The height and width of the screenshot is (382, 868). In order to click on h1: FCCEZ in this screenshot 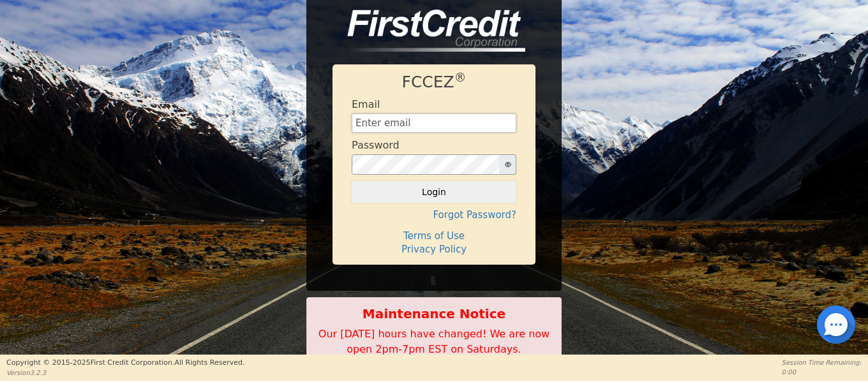, I will do `click(434, 82)`.